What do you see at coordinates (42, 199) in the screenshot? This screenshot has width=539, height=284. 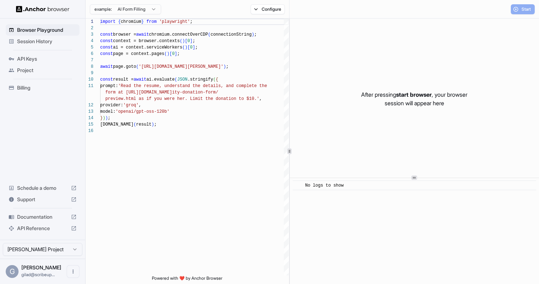 I see `div: Support` at bounding box center [42, 199].